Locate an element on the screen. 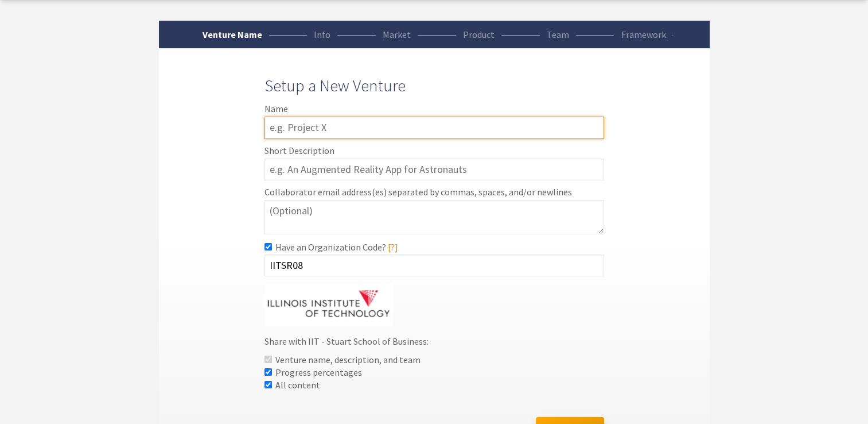  input: e.g. An Augmented Reality App for Astronauts is located at coordinates (434, 169).